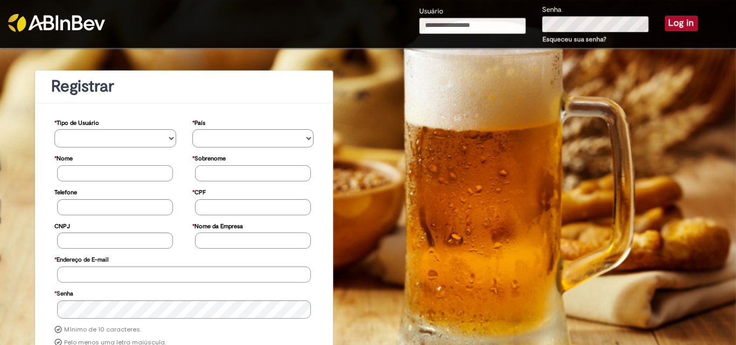 This screenshot has height=345, width=736. Describe the element at coordinates (184, 86) in the screenshot. I see `h1: Registrar` at that location.